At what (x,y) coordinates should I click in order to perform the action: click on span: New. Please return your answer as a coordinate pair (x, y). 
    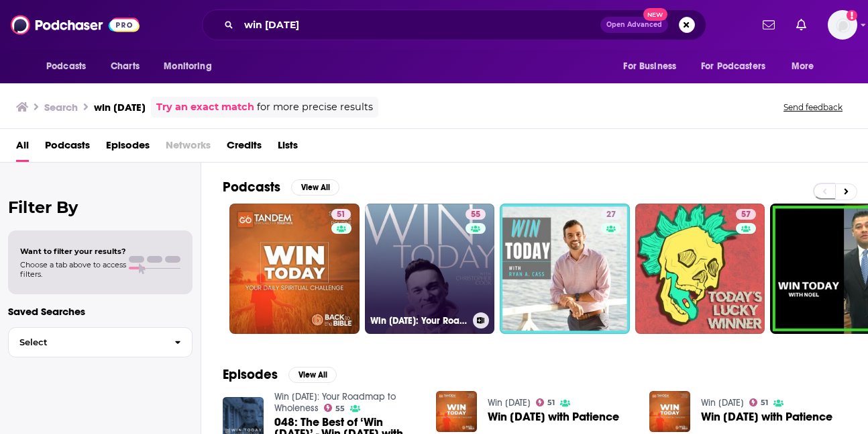
    Looking at the image, I should click on (655, 14).